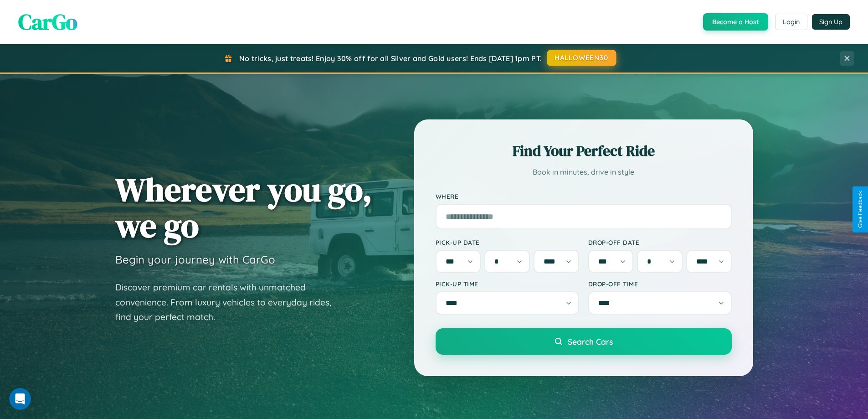  I want to click on button: HALLOWEEN30, so click(582, 58).